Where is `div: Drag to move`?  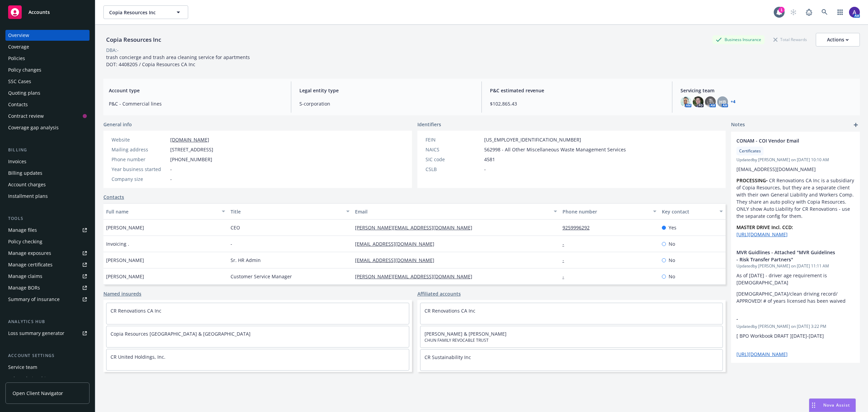 div: Drag to move is located at coordinates (814, 405).